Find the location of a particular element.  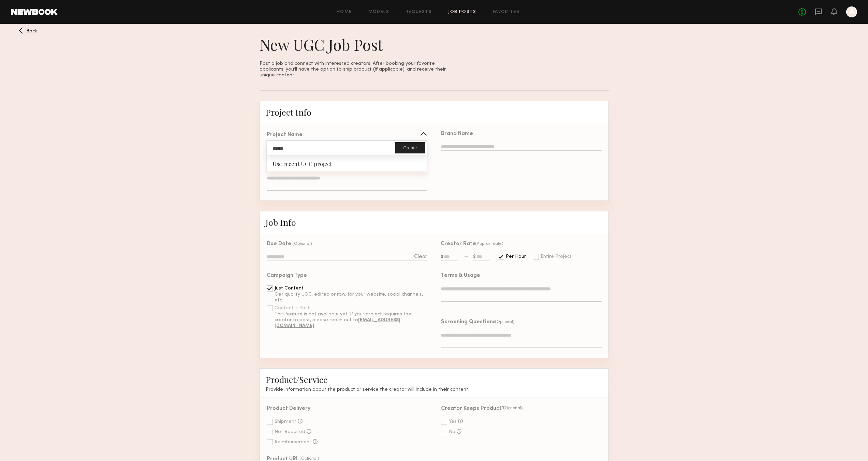

div: Creator Keeps Product? is located at coordinates (473, 409).